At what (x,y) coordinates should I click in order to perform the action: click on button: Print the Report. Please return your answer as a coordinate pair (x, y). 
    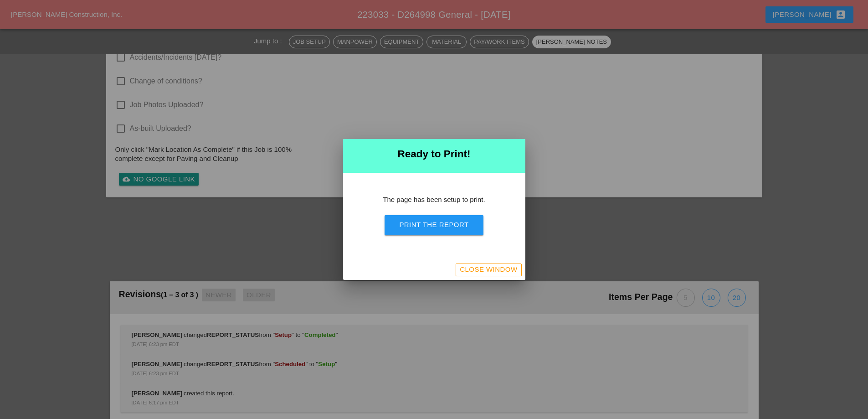
    Looking at the image, I should click on (434, 225).